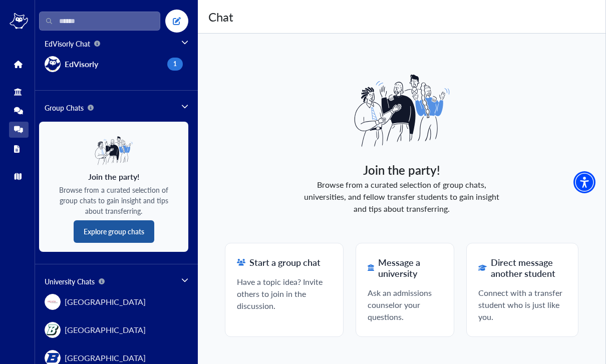 The height and width of the screenshot is (364, 606). What do you see at coordinates (114, 64) in the screenshot?
I see `button: item-logoEdVisorly1` at bounding box center [114, 64].